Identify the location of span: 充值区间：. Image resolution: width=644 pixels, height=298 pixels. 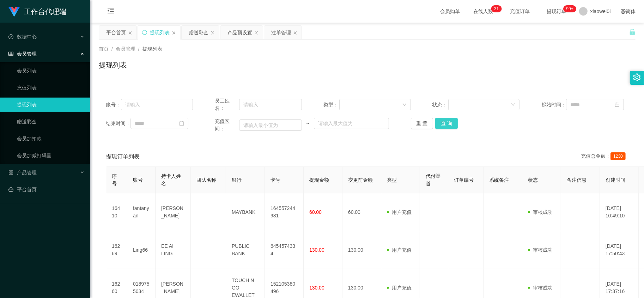
(227, 125).